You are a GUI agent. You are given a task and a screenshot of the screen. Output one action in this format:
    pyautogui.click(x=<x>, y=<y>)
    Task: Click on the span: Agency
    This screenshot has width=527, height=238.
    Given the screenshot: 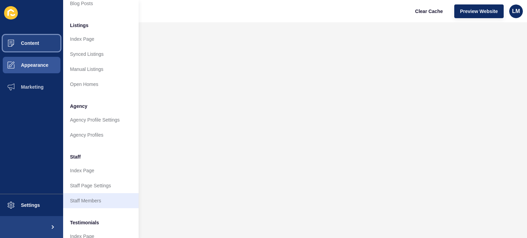 What is the action you would take?
    pyautogui.click(x=79, y=106)
    